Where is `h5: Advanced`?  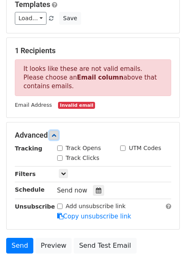
h5: Advanced is located at coordinates (93, 135).